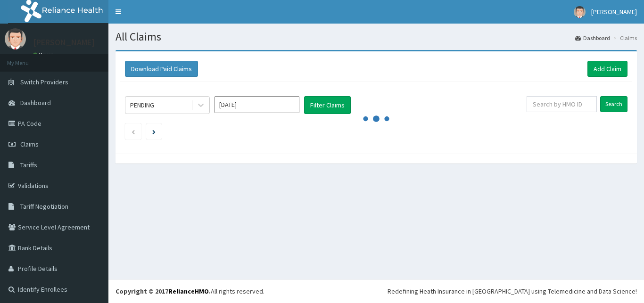 Image resolution: width=644 pixels, height=303 pixels. What do you see at coordinates (593, 37) in the screenshot?
I see `a: Dashboard` at bounding box center [593, 37].